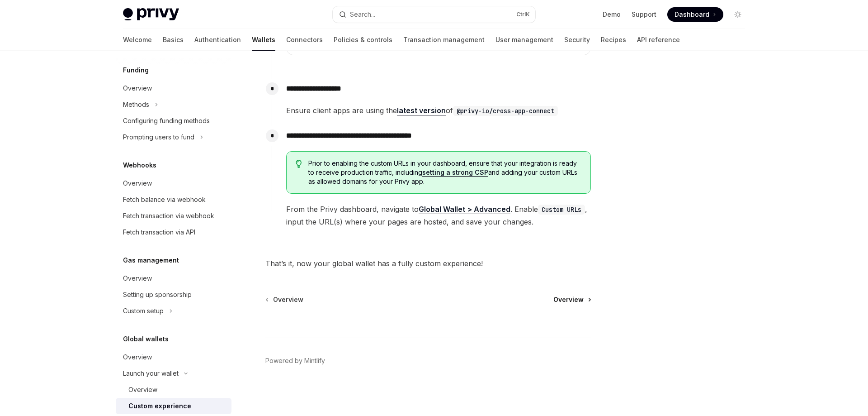 The width and height of the screenshot is (868, 416). I want to click on div: Fetch transaction via API, so click(159, 232).